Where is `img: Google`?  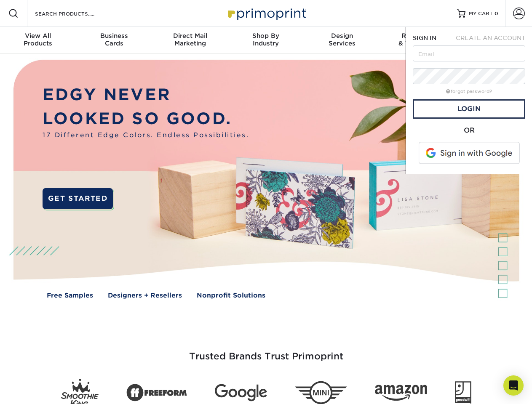
img: Google is located at coordinates (241, 393).